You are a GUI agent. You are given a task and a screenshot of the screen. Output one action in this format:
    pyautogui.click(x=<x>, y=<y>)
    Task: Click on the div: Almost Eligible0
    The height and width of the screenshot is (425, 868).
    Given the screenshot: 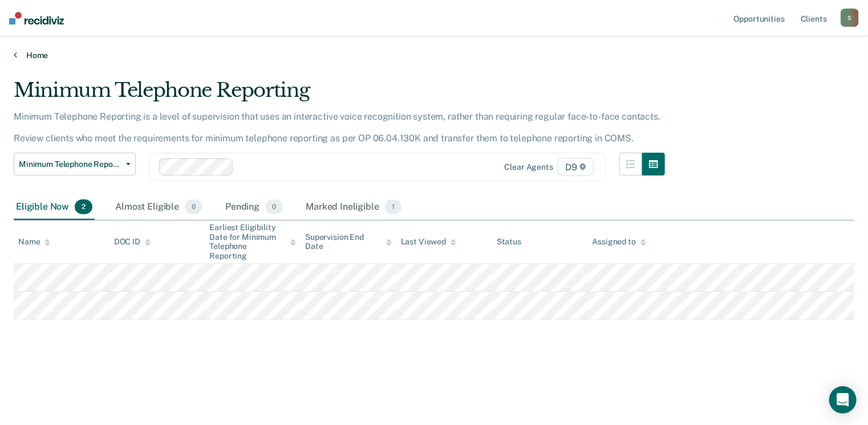 What is the action you would take?
    pyautogui.click(x=159, y=208)
    